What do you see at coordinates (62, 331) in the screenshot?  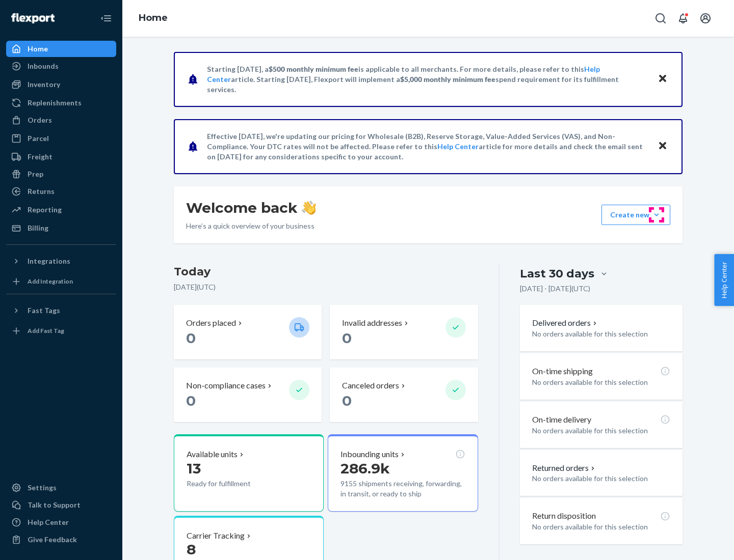 I see `a: Add Fast Tag` at bounding box center [62, 331].